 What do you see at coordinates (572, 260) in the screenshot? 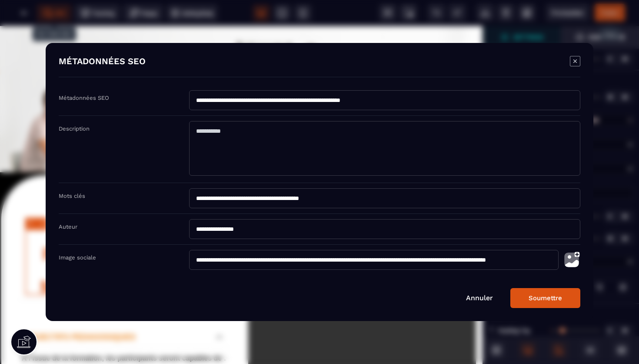
I see `img: photo-upload.002a6cb0.svg` at bounding box center [572, 260].